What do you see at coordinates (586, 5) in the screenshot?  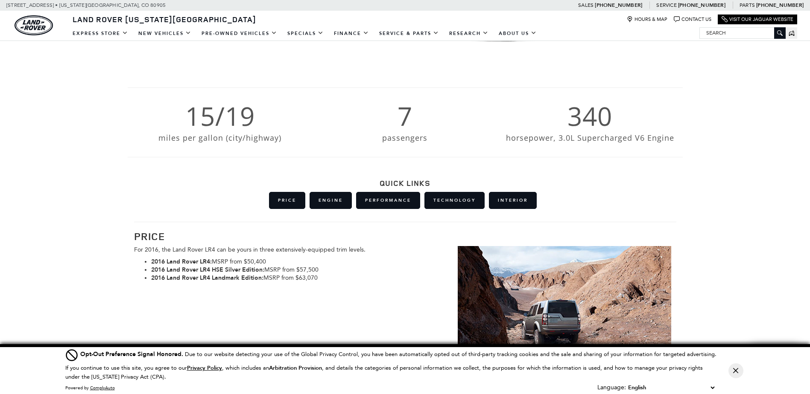 I see `span: Sales` at bounding box center [586, 5].